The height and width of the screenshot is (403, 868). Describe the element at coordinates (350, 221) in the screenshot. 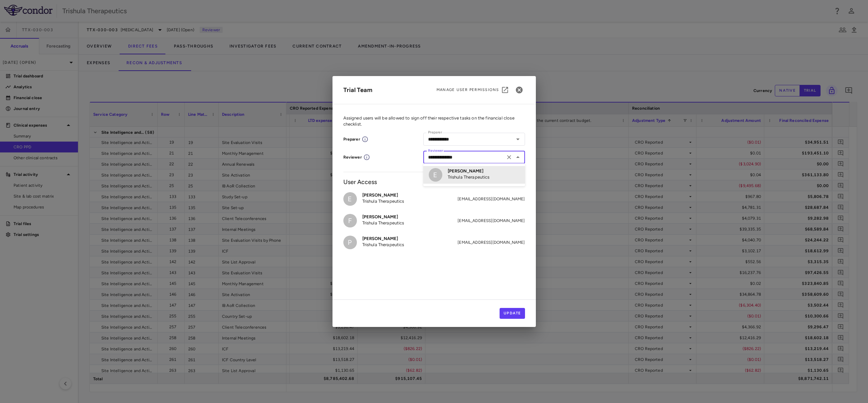

I see `div: F` at that location.